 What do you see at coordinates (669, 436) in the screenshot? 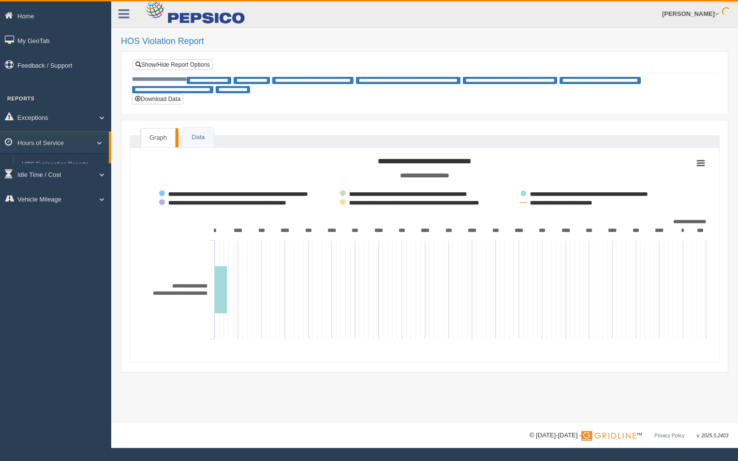
I see `a: Privacy Policy` at bounding box center [669, 436].